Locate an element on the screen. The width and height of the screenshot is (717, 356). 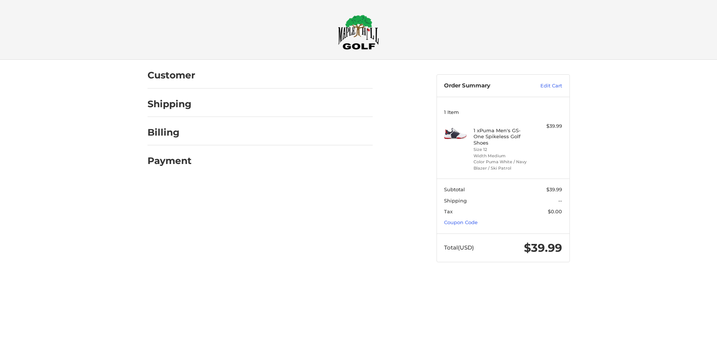
span: Tax is located at coordinates (448, 211).